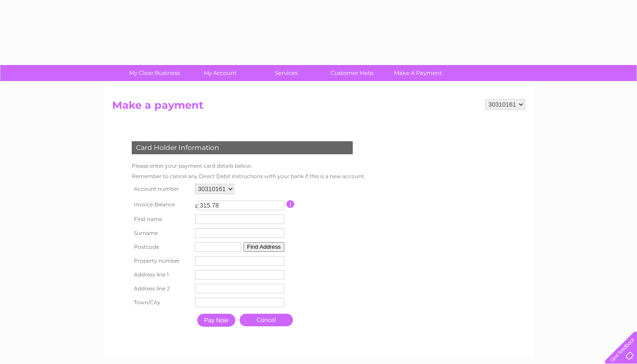 The width and height of the screenshot is (637, 364). What do you see at coordinates (220, 73) in the screenshot?
I see `a: My Account` at bounding box center [220, 73].